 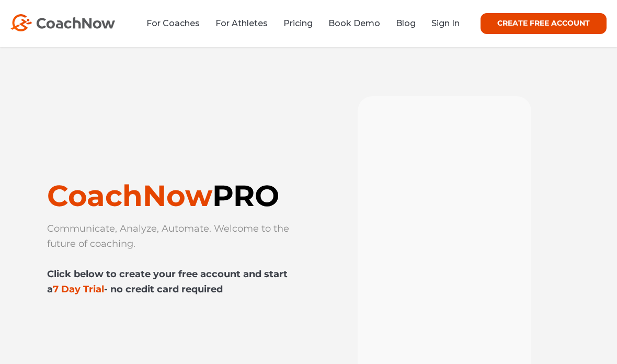 I want to click on span: 7 Day Trial, so click(x=137, y=289).